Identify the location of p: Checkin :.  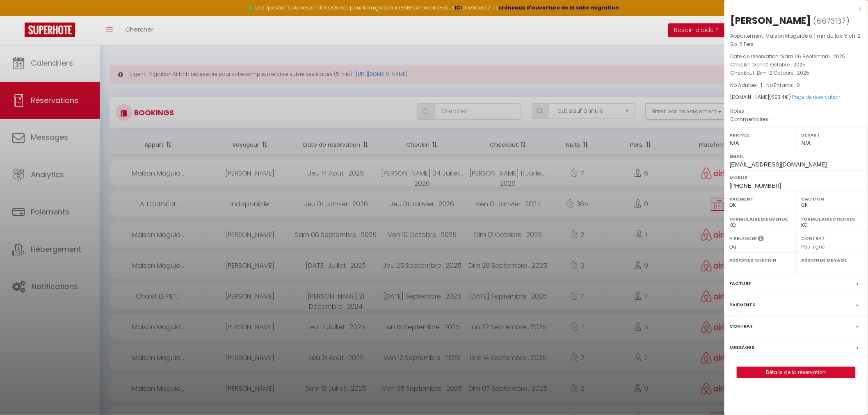
(796, 65).